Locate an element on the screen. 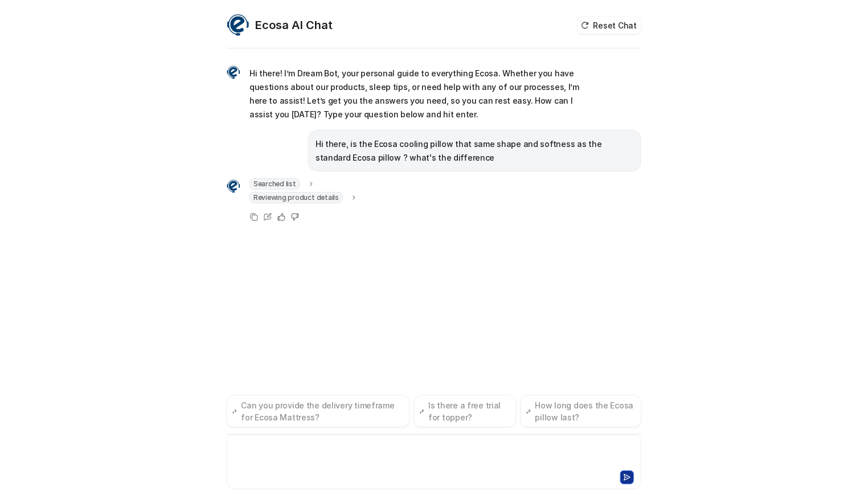 The height and width of the screenshot is (503, 868). h2: Ecosa AI Chat is located at coordinates (294, 25).